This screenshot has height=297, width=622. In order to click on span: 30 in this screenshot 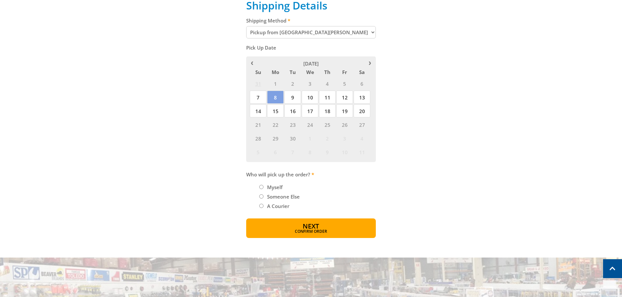, I will do `click(292, 138)`.